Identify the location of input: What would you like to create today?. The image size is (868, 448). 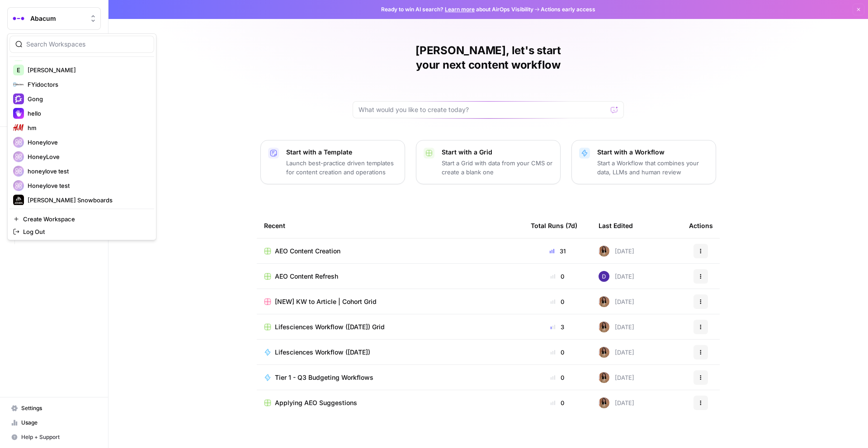
(483, 110).